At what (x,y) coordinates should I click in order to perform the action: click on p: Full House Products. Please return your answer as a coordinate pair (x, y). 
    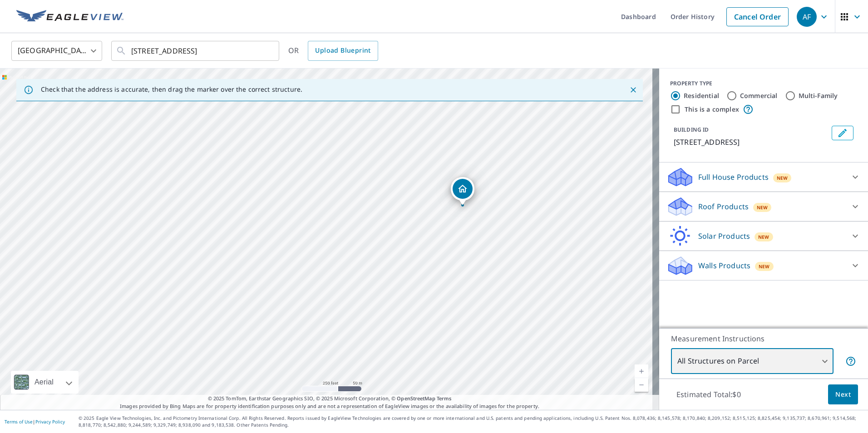
    Looking at the image, I should click on (733, 177).